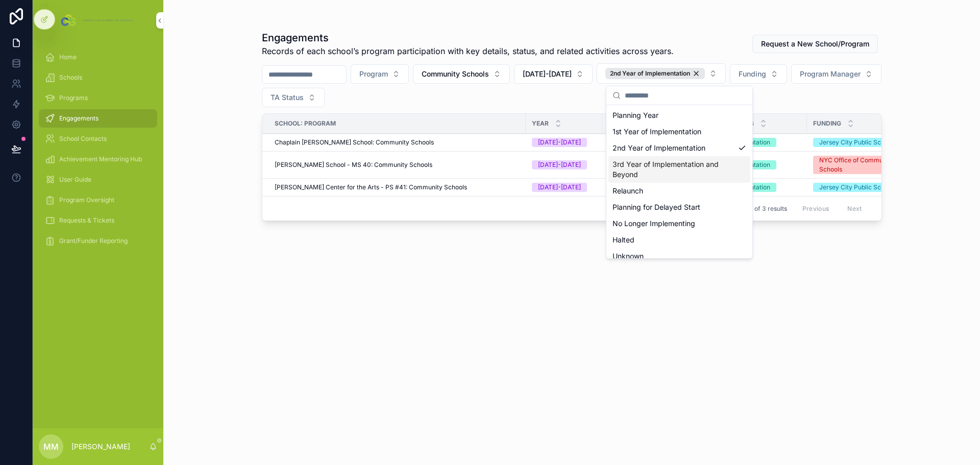 This screenshot has width=980, height=465. Describe the element at coordinates (98, 159) in the screenshot. I see `a: Achievement Mentoring Hub` at that location.